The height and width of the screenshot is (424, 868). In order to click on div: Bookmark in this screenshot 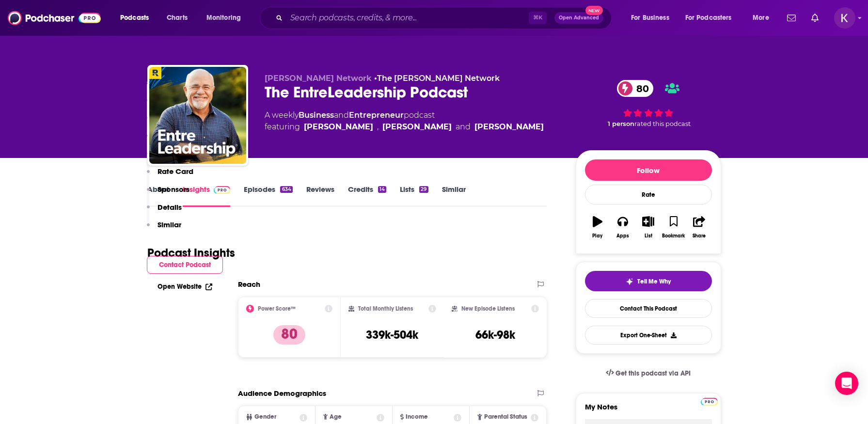, I will do `click(673, 236)`.